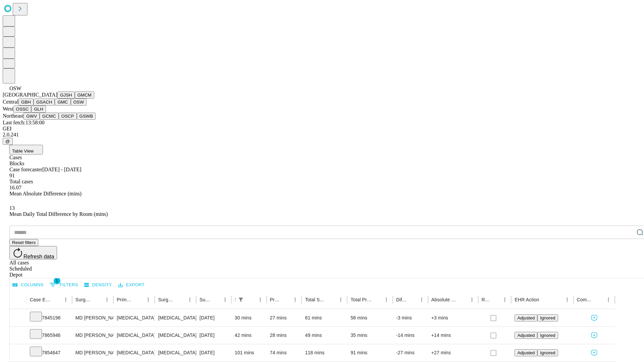  I want to click on button: GMCM, so click(85, 95).